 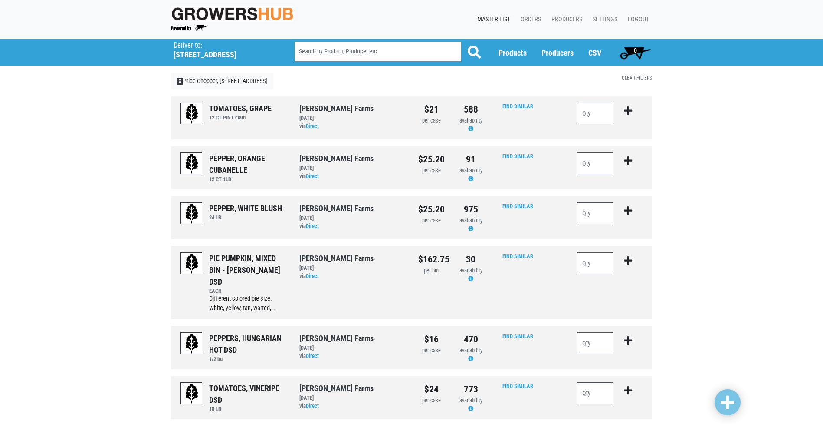 What do you see at coordinates (471, 389) in the screenshot?
I see `div: 773` at bounding box center [471, 389].